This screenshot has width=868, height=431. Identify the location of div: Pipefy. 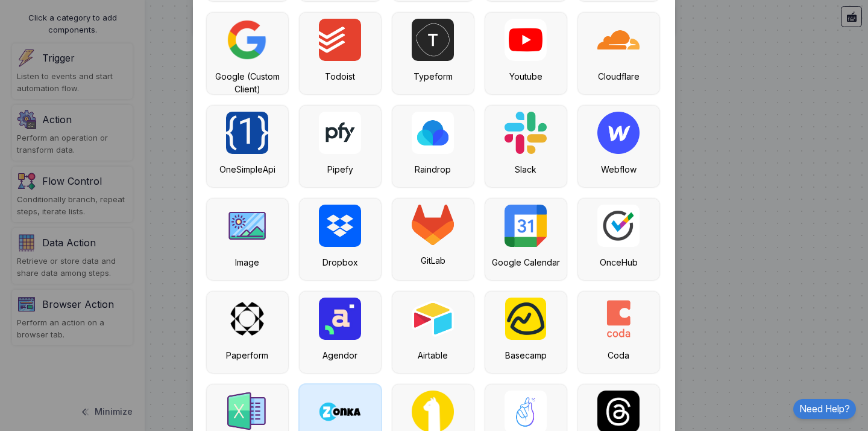
(340, 169).